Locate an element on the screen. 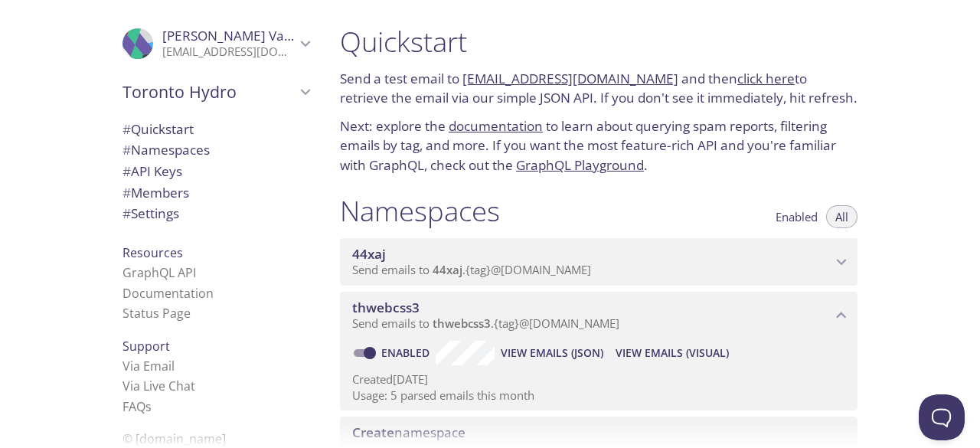 The height and width of the screenshot is (448, 980). p: Send a test email to and then to retrieve the email via our simple JSON API. If you don't see it ... is located at coordinates (599, 88).